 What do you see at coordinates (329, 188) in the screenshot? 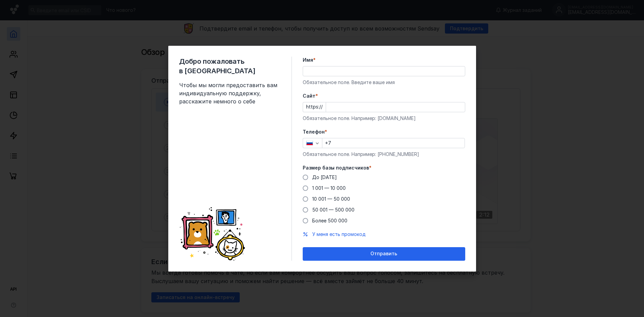
I see `span: 1 001 — 10 000` at bounding box center [329, 188].